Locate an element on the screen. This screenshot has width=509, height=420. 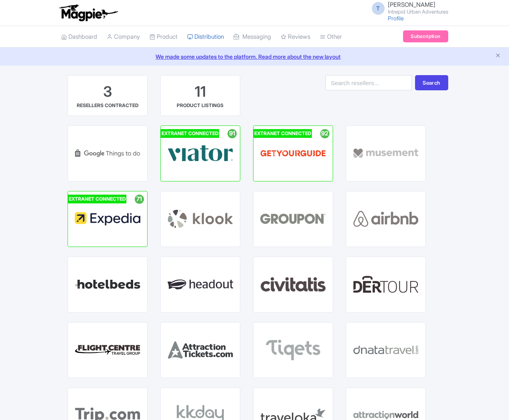
span: T is located at coordinates (379, 9).